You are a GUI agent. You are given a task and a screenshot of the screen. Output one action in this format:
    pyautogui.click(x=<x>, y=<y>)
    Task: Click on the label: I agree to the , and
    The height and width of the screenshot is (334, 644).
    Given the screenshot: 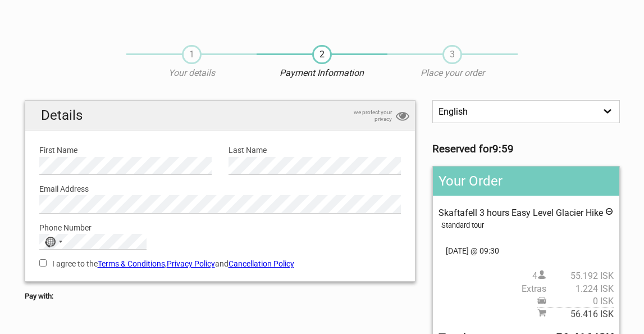 What is the action you would take?
    pyautogui.click(x=220, y=264)
    